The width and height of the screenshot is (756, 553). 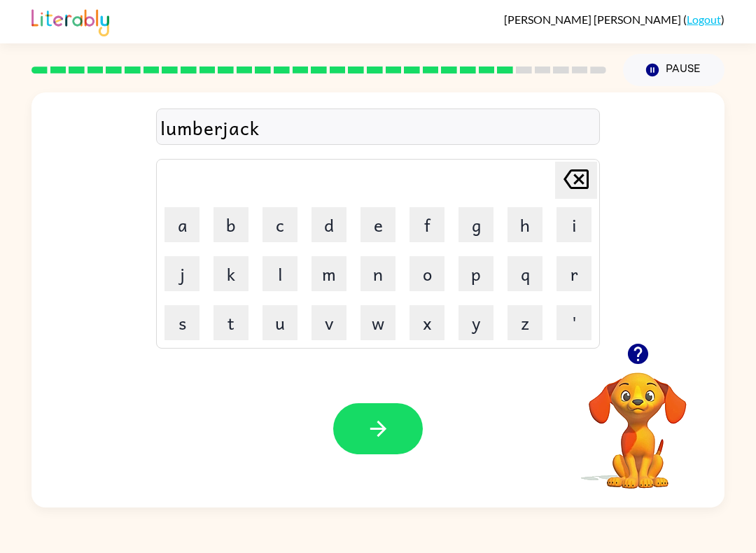 What do you see at coordinates (231, 225) in the screenshot?
I see `button: b` at bounding box center [231, 225].